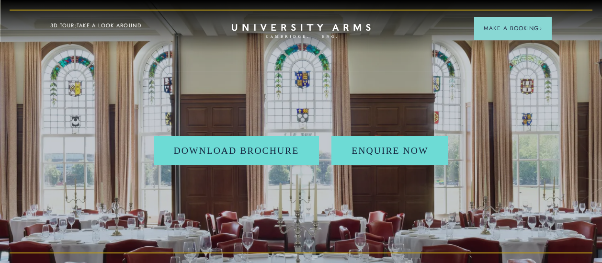 This screenshot has width=602, height=263. I want to click on a: Enquire Now, so click(390, 151).